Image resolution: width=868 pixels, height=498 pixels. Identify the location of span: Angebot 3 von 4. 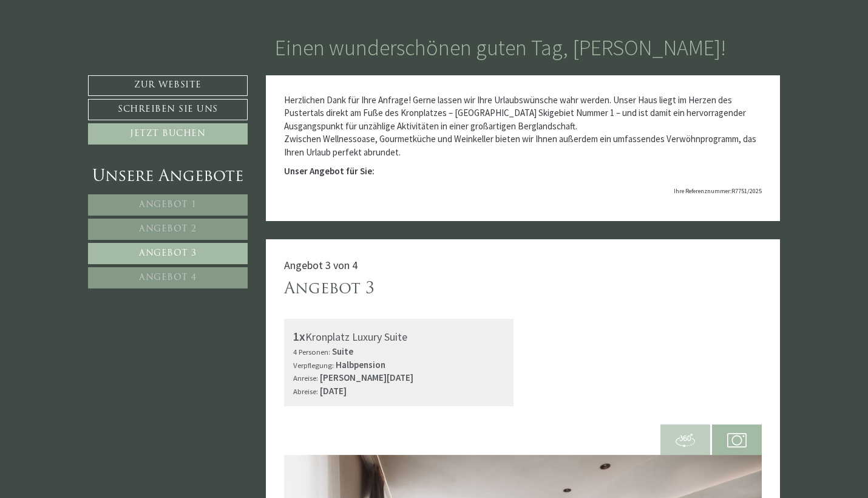
(320, 265).